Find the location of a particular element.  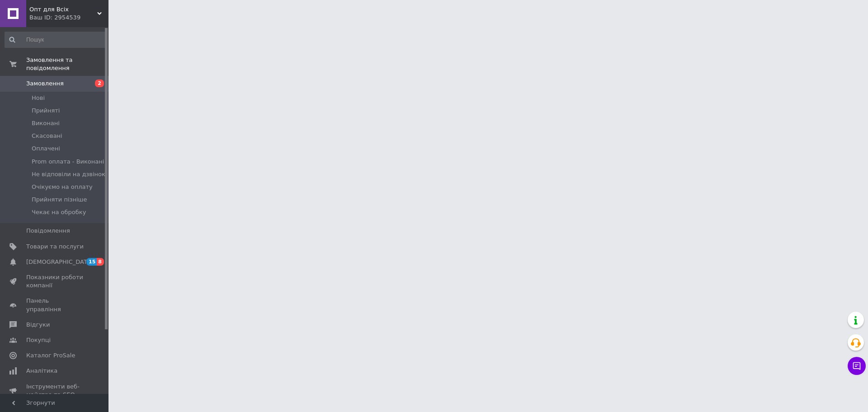

span: Оплачені is located at coordinates (46, 149).